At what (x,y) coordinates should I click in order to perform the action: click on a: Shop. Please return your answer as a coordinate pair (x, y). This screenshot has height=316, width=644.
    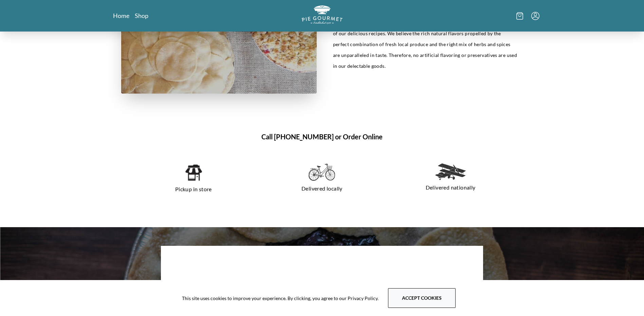
    Looking at the image, I should click on (142, 16).